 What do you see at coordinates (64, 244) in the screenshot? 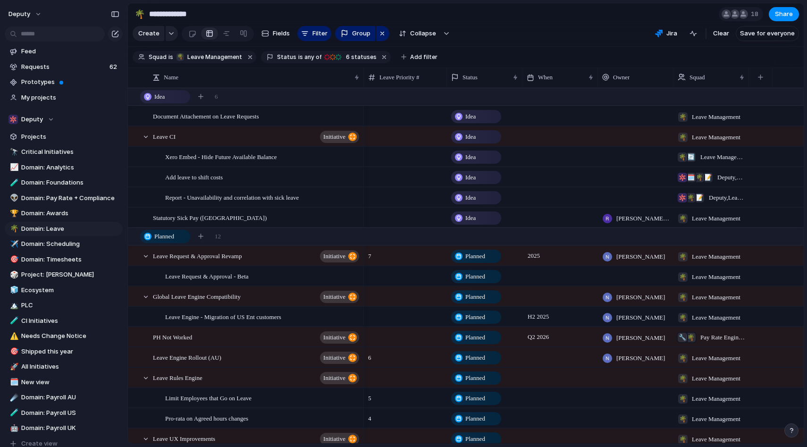
I see `div: ✈️Domain: Scheduling` at bounding box center [64, 244].